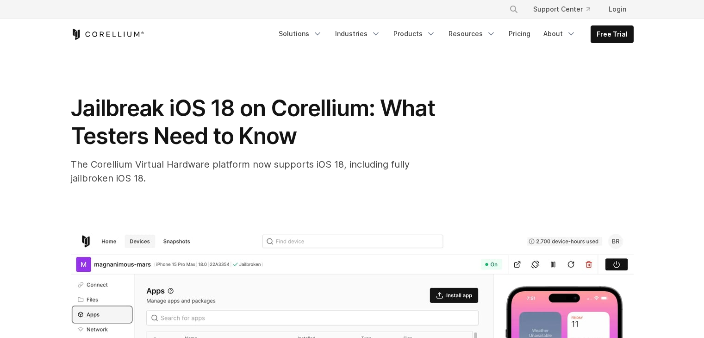 This screenshot has width=704, height=338. I want to click on a: Login, so click(618, 9).